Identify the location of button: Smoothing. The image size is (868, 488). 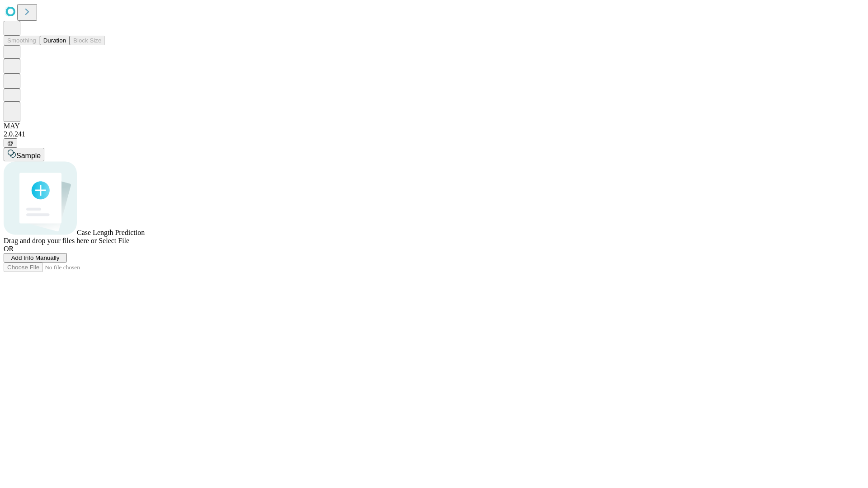
(22, 40).